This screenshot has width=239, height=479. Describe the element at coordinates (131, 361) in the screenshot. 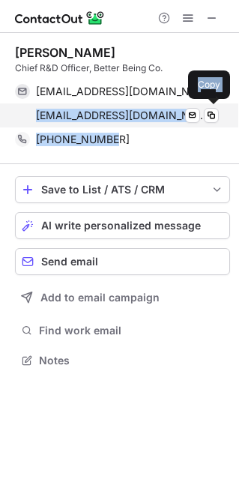

I see `span: Notes` at that location.